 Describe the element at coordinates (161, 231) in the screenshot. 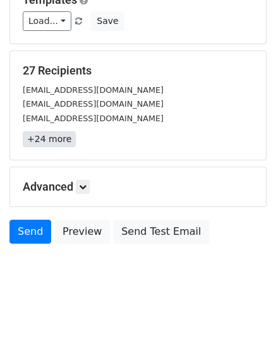

I see `a: Send Test Email` at that location.